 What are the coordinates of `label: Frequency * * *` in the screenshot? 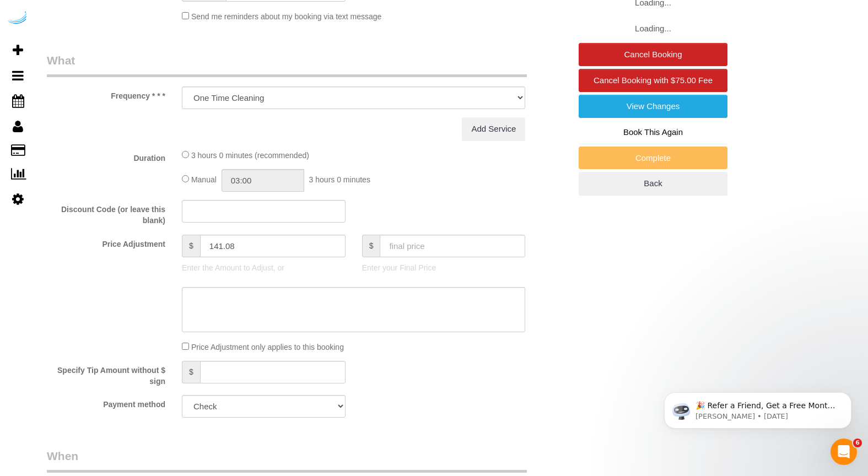 It's located at (106, 94).